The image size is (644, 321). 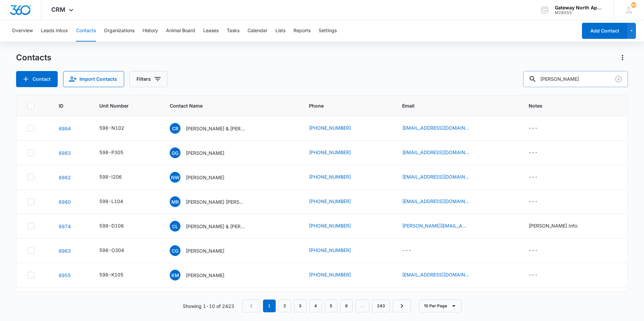 I want to click on div: Unit Number - 598-L104 - Select to Edit Field, so click(x=117, y=201).